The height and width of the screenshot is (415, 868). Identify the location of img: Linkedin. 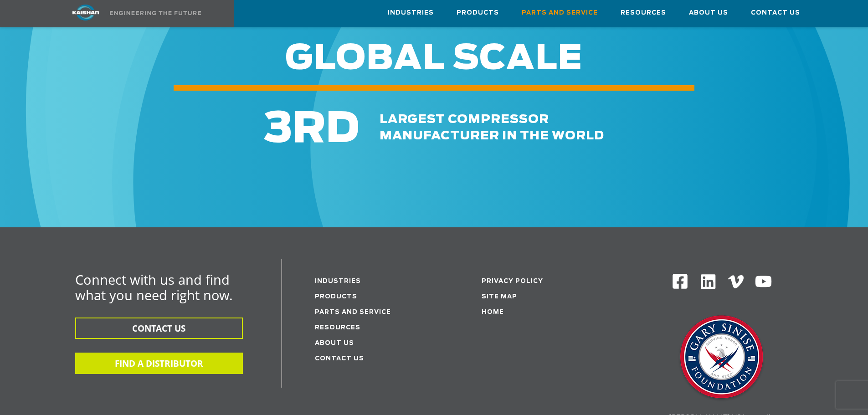
(708, 281).